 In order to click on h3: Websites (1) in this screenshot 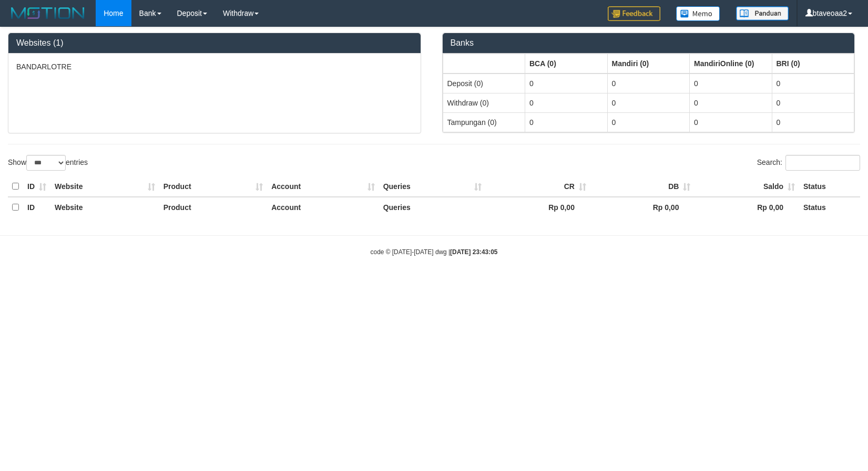, I will do `click(214, 43)`.